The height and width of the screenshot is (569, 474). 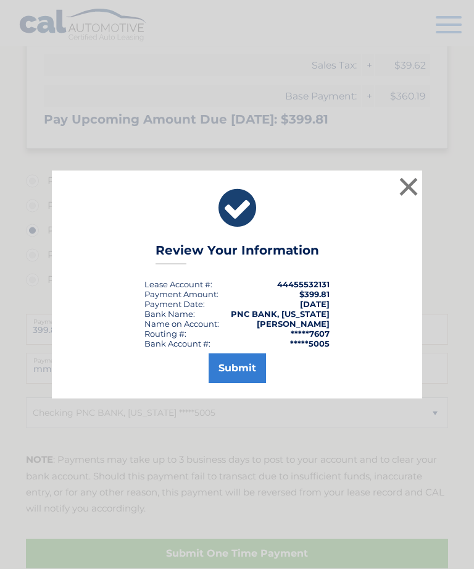 What do you see at coordinates (177, 343) in the screenshot?
I see `div: Bank Account #:` at bounding box center [177, 343].